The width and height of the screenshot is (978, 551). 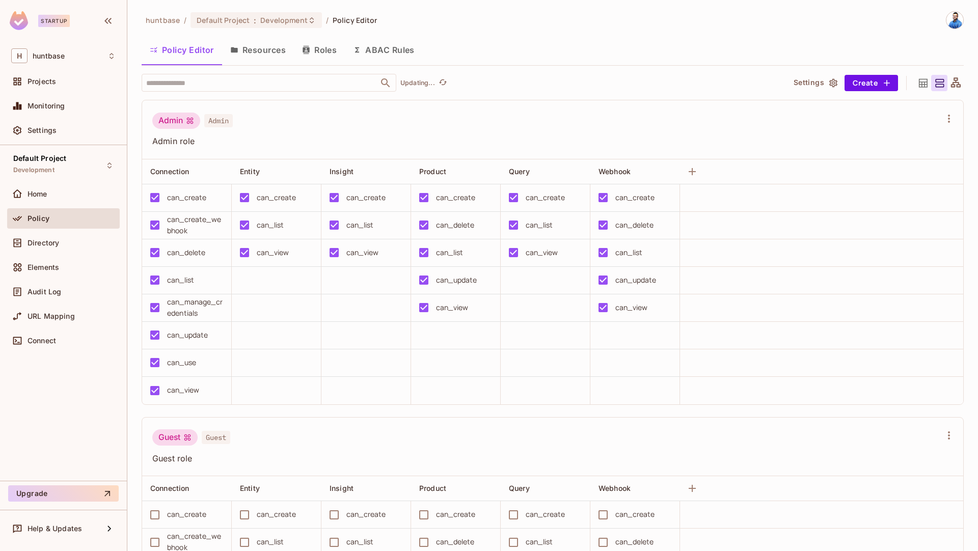 I want to click on span: Monitoring, so click(x=46, y=106).